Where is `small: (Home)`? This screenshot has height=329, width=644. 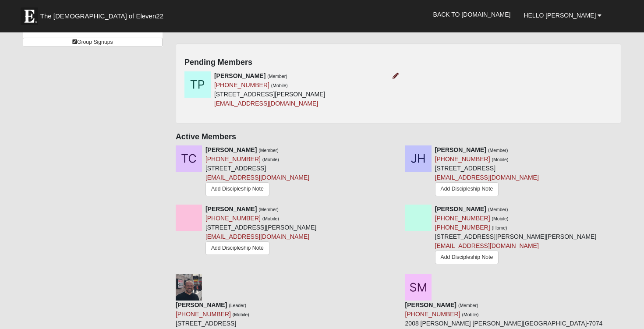
small: (Home) is located at coordinates (499, 228).